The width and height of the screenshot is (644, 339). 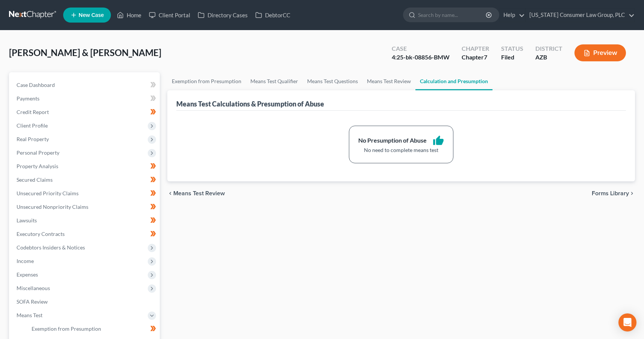 What do you see at coordinates (600, 52) in the screenshot?
I see `button: Preview` at bounding box center [600, 52].